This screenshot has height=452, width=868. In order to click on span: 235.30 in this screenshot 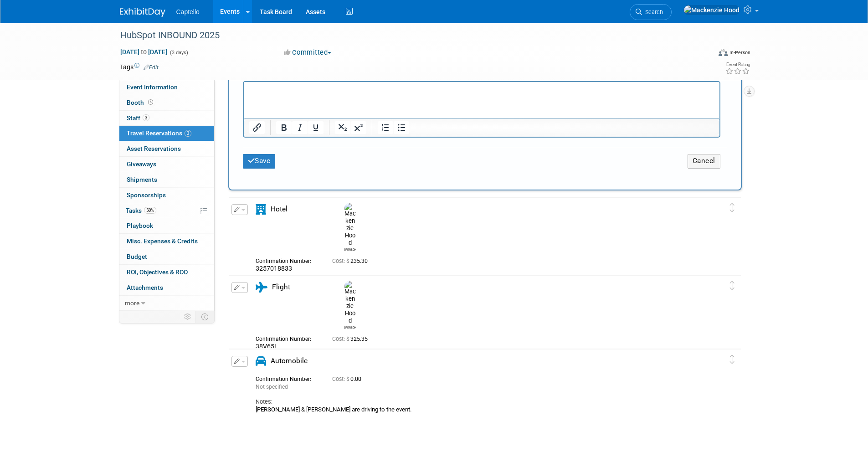, I will do `click(352, 262)`.